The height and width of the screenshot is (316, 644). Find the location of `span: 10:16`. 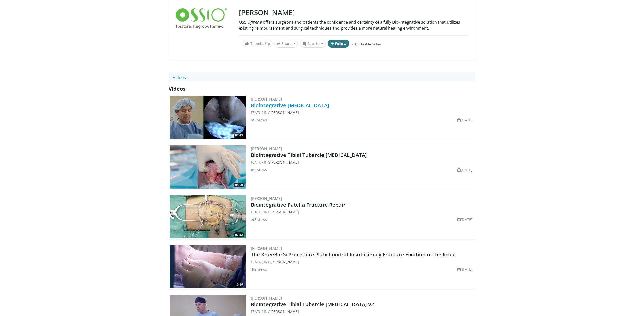

span: 10:16 is located at coordinates (239, 285).